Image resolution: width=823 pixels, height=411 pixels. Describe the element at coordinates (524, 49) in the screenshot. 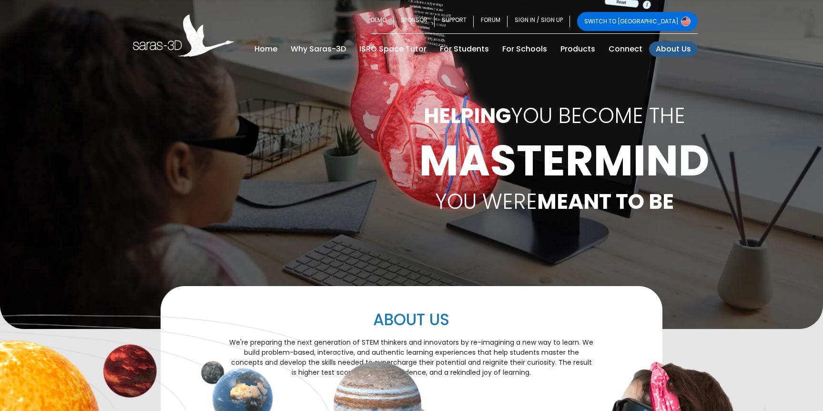

I see `a: For Schools` at that location.